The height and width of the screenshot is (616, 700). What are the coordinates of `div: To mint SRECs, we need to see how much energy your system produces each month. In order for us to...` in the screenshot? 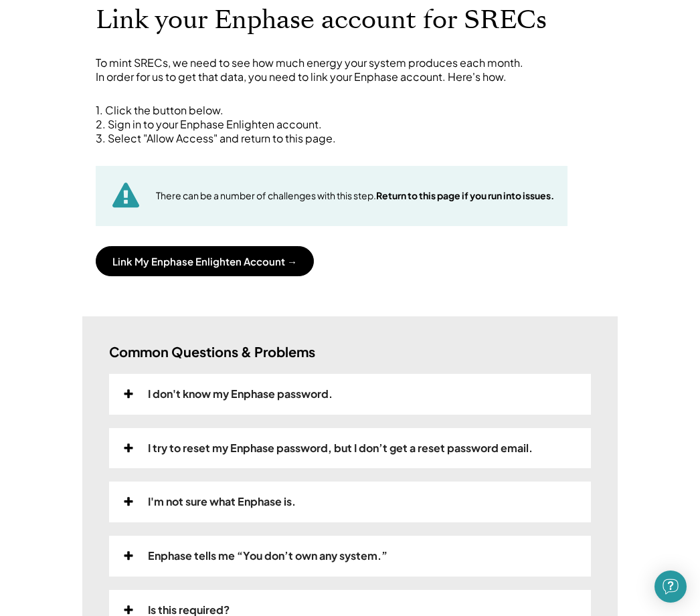 It's located at (350, 70).